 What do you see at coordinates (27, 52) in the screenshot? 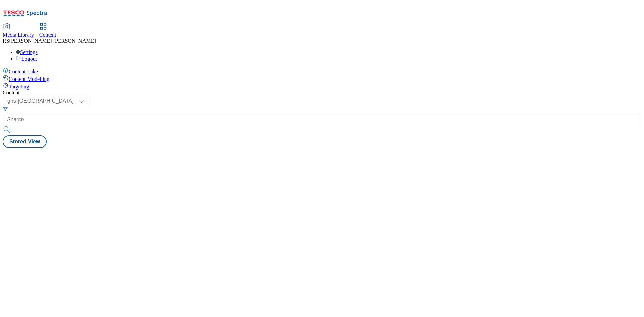
I see `a: Settings` at bounding box center [27, 52].